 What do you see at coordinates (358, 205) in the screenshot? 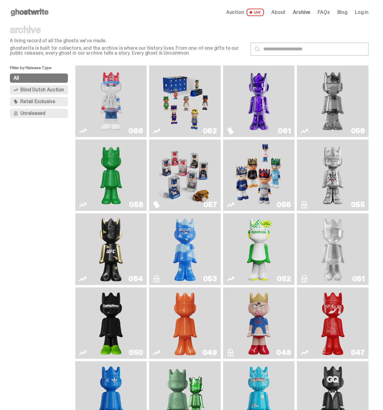
I see `div: 055` at bounding box center [358, 205].